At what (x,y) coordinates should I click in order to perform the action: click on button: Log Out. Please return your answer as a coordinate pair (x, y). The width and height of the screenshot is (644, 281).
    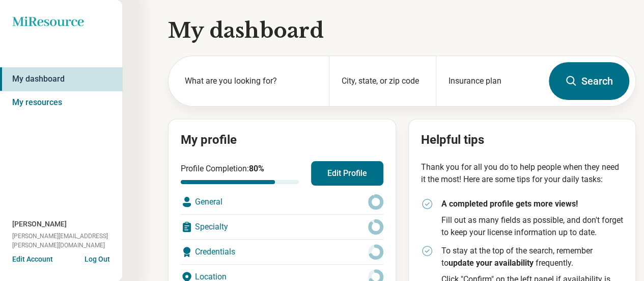
    Looking at the image, I should click on (97, 258).